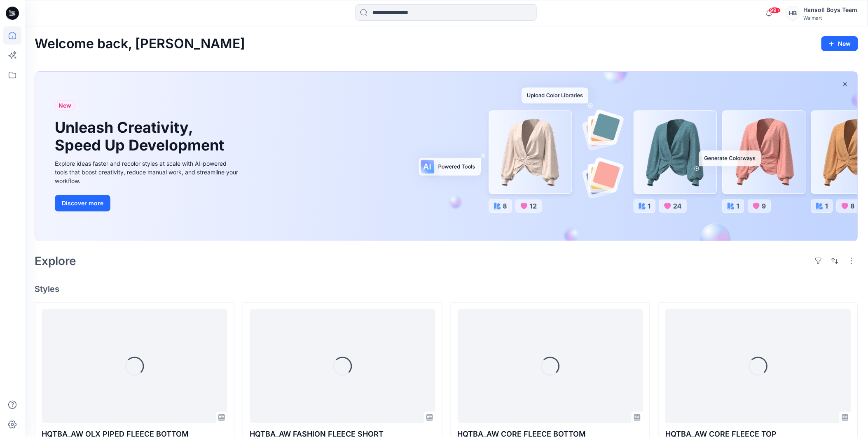 This screenshot has height=437, width=868. What do you see at coordinates (147, 172) in the screenshot?
I see `div: Explore ideas faster and recolor styles at scale with AI-powered tools that boost creativity, red...` at bounding box center [147, 172].